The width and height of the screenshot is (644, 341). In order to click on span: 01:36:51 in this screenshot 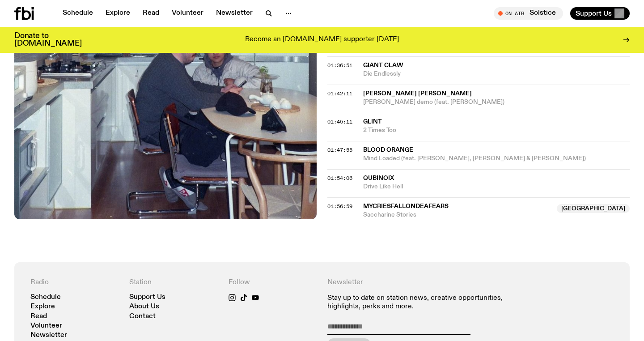, I will do `click(340, 65)`.